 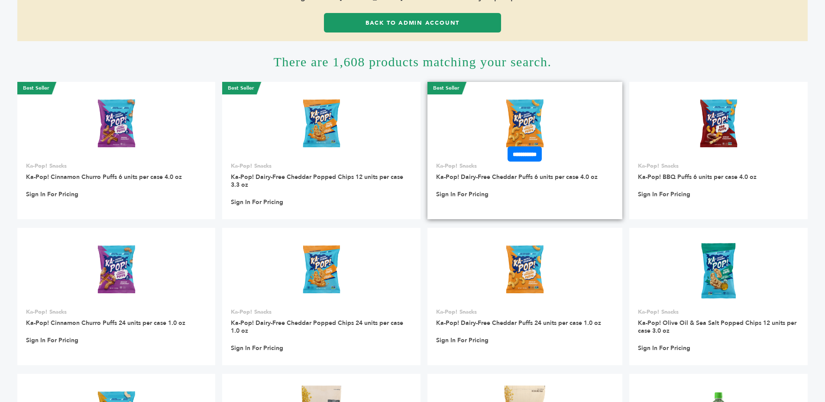 What do you see at coordinates (104, 177) in the screenshot?
I see `a: Ka-Pop! Cinnamon Churro Puffs 6 units per case 4.0 oz` at bounding box center [104, 177].